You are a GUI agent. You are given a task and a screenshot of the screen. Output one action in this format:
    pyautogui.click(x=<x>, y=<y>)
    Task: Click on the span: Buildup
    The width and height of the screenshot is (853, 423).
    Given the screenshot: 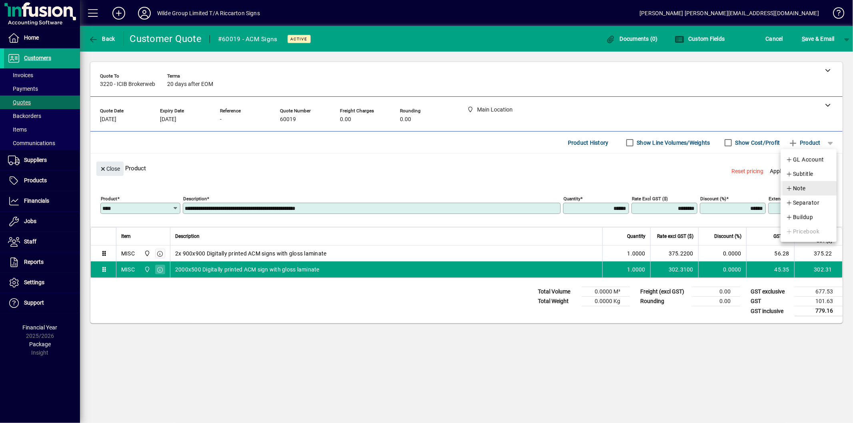 What is the action you would take?
    pyautogui.click(x=799, y=217)
    